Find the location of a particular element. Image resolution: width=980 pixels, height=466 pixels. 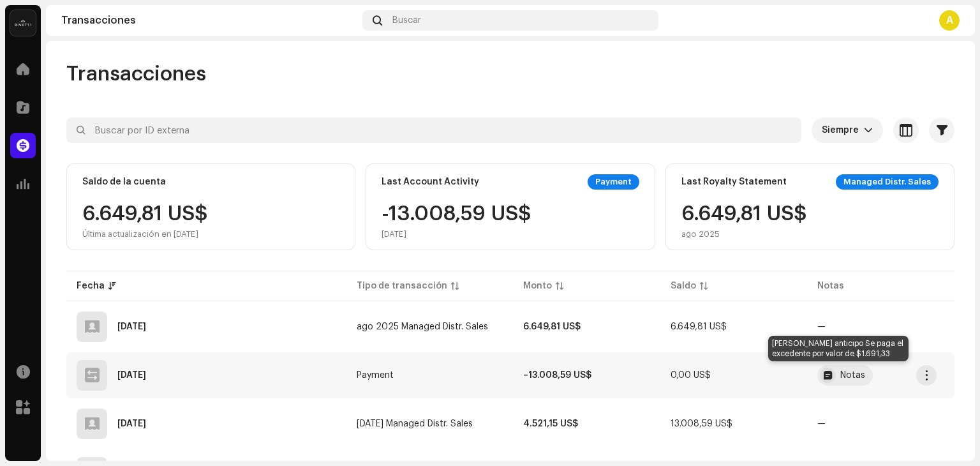

div: A is located at coordinates (950, 21).